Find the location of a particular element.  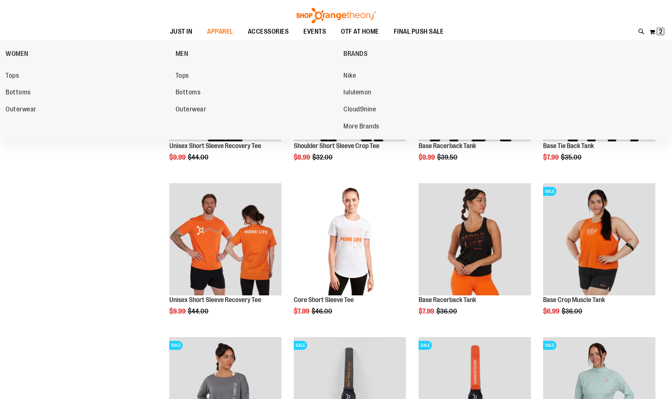

a: ACCESSORIES is located at coordinates (268, 32).